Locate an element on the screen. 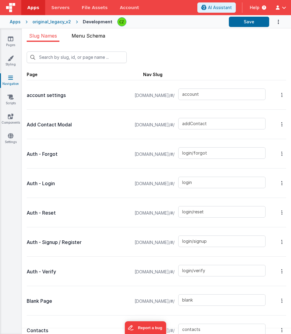  span: File Assets is located at coordinates (95, 8).